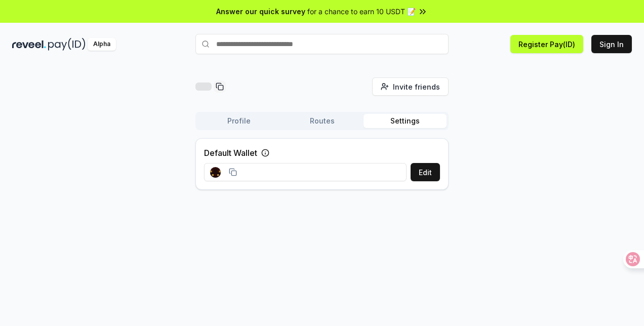 This screenshot has width=644, height=326. Describe the element at coordinates (102, 44) in the screenshot. I see `div: Alpha` at that location.